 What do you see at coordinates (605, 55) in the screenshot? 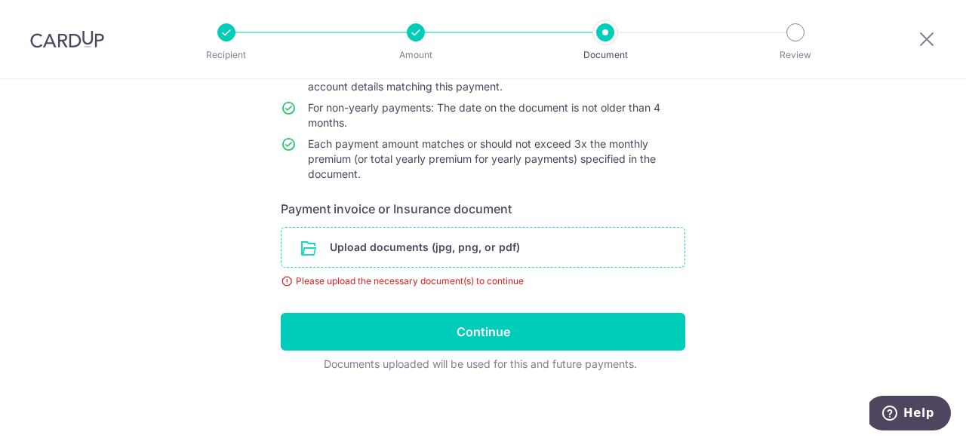
I see `p: Document` at bounding box center [605, 55].